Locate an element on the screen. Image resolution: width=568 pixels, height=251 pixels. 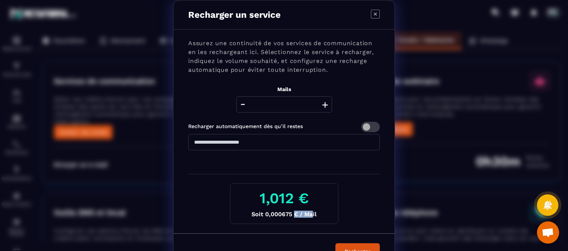
p: Soit 0,000675 € / Mail is located at coordinates (284, 214).